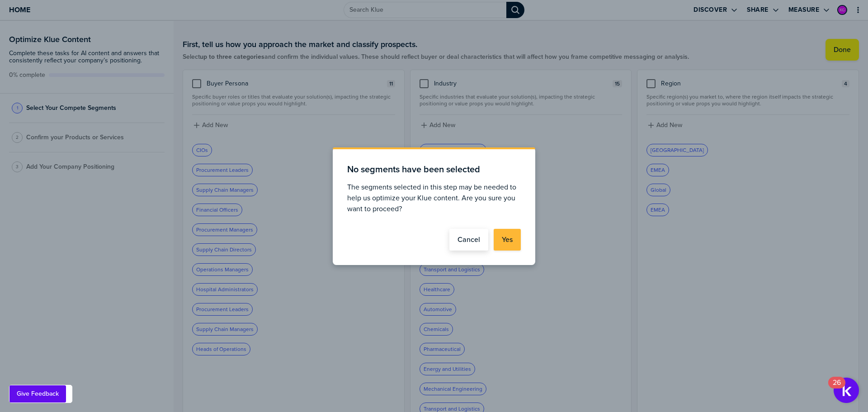 The height and width of the screenshot is (412, 868). I want to click on h1: No segments have been selected, so click(414, 169).